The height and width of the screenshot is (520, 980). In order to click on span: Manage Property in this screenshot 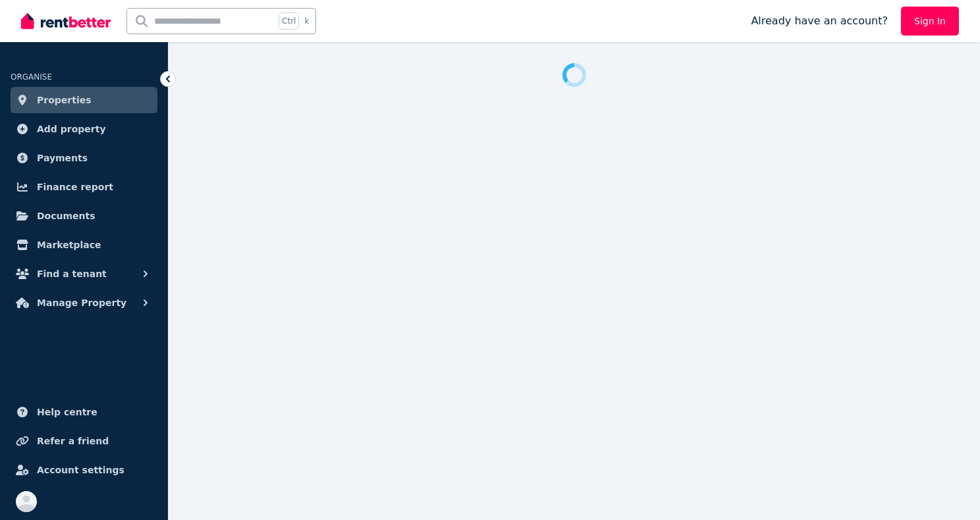, I will do `click(82, 303)`.